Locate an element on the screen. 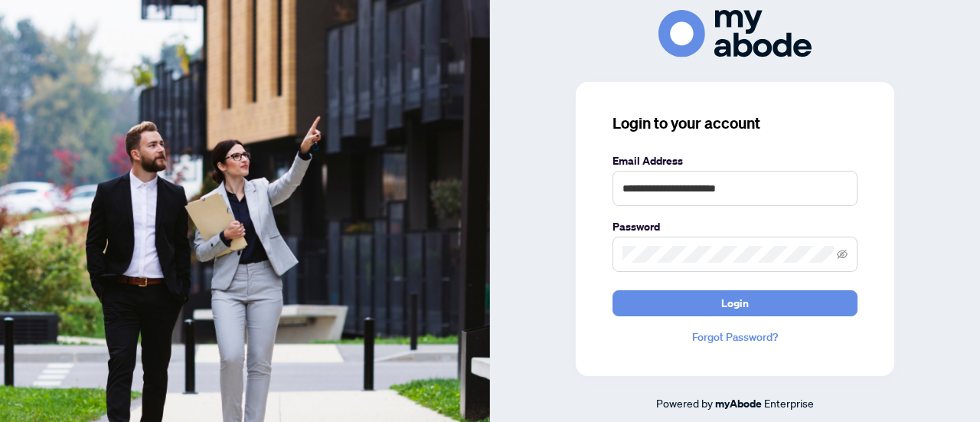 The image size is (980, 422). h3: Login to your account is located at coordinates (735, 124).